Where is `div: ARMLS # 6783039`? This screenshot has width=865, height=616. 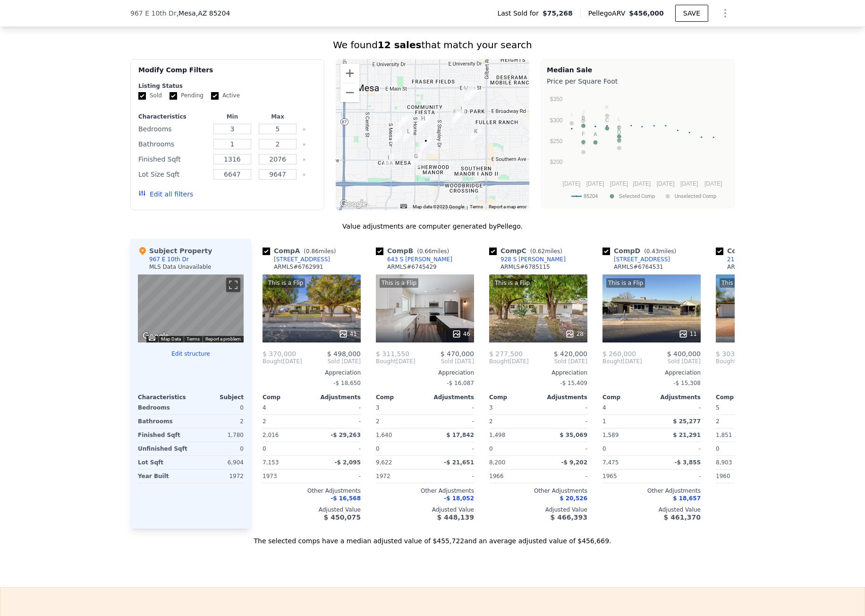 div: ARMLS # 6783039 is located at coordinates (752, 267).